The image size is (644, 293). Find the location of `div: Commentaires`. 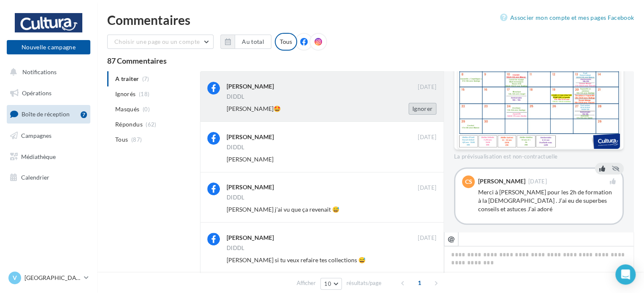

div: Commentaires is located at coordinates (370, 20).